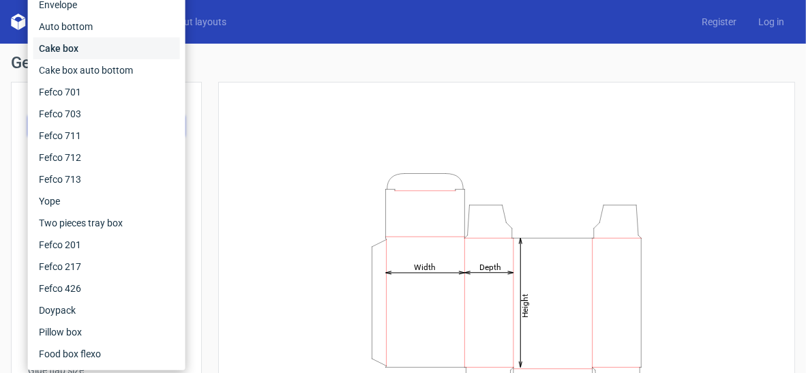  Describe the element at coordinates (106, 136) in the screenshot. I see `div: Fefco 711` at that location.